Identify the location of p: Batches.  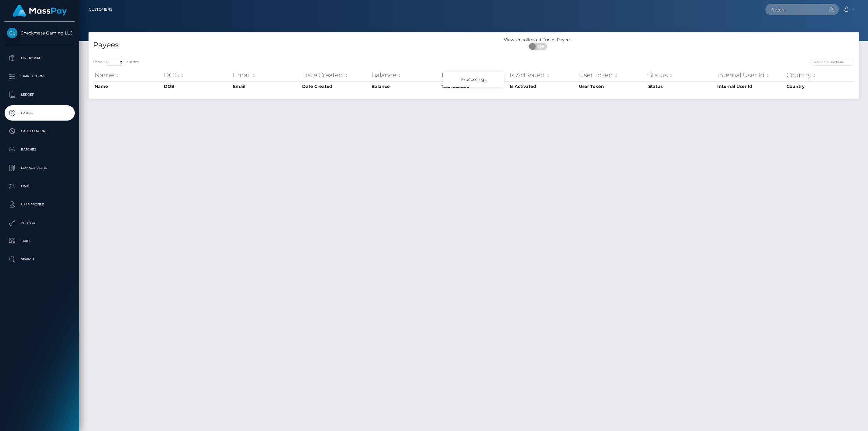
(40, 150).